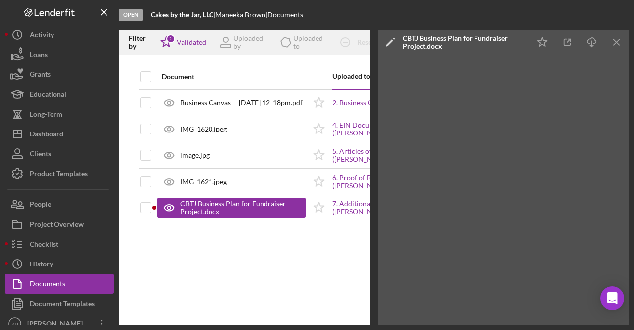  Describe the element at coordinates (59, 114) in the screenshot. I see `a: Long-Term` at that location.